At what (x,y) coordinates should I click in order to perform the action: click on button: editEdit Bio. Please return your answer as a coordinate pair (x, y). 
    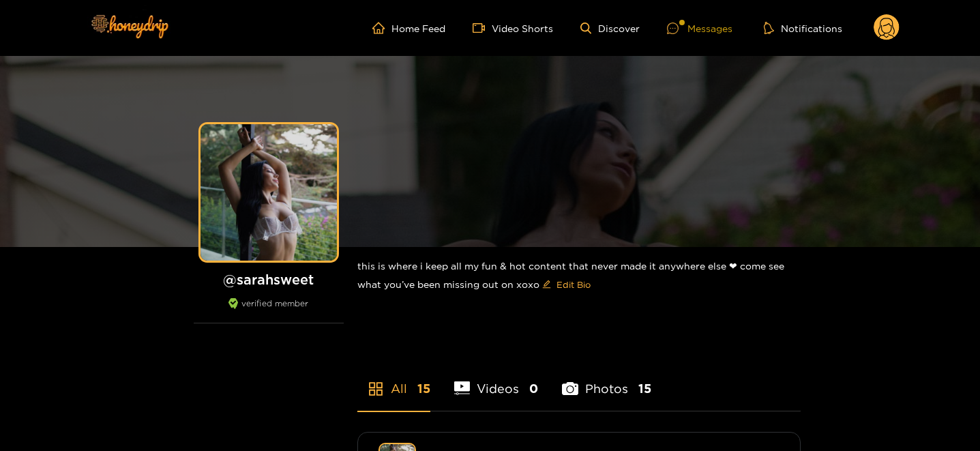
    Looking at the image, I should click on (566, 285).